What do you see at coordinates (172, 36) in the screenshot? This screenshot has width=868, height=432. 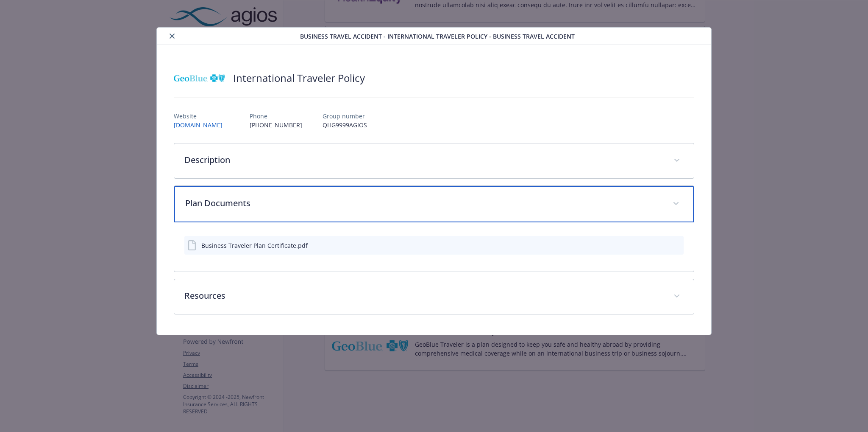 I see `button: close` at bounding box center [172, 36].